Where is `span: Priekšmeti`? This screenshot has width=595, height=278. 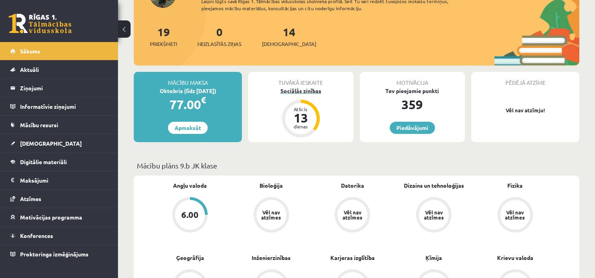
span: Priekšmeti is located at coordinates (163, 44).